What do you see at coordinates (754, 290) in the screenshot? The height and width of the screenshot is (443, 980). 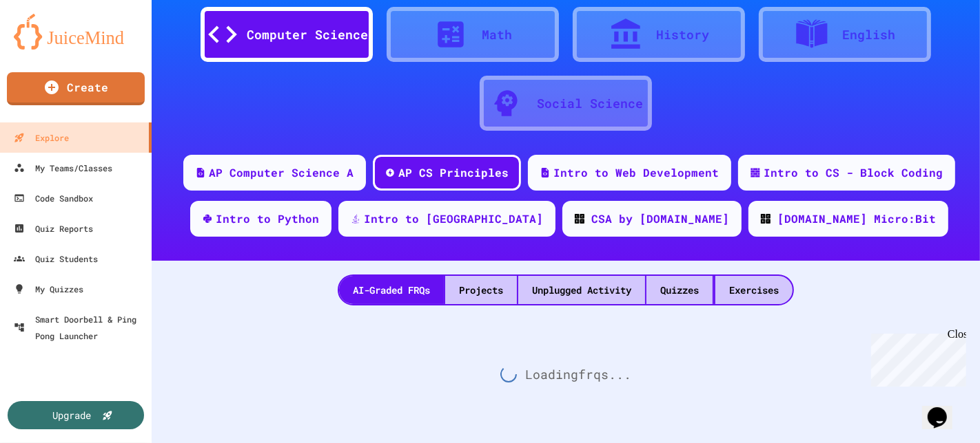 I see `div: Exercises` at bounding box center [754, 290].